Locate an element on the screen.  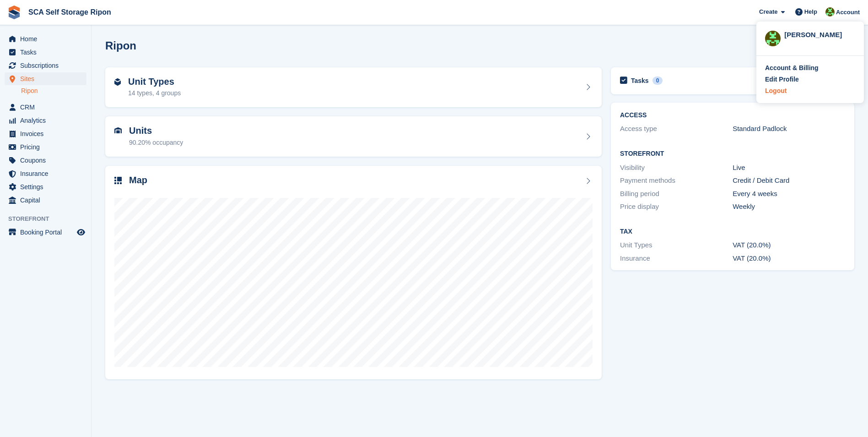
a: SCA Self Storage Ripon is located at coordinates (70, 12).